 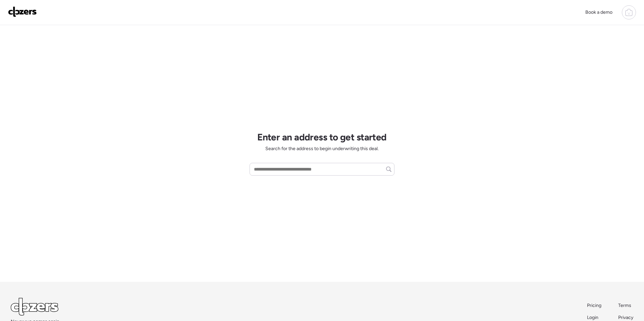 What do you see at coordinates (625, 305) in the screenshot?
I see `span: Terms` at bounding box center [625, 305].